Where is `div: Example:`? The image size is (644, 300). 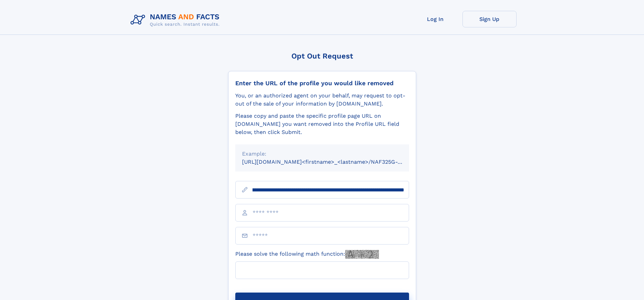
div: Example: is located at coordinates (322, 154).